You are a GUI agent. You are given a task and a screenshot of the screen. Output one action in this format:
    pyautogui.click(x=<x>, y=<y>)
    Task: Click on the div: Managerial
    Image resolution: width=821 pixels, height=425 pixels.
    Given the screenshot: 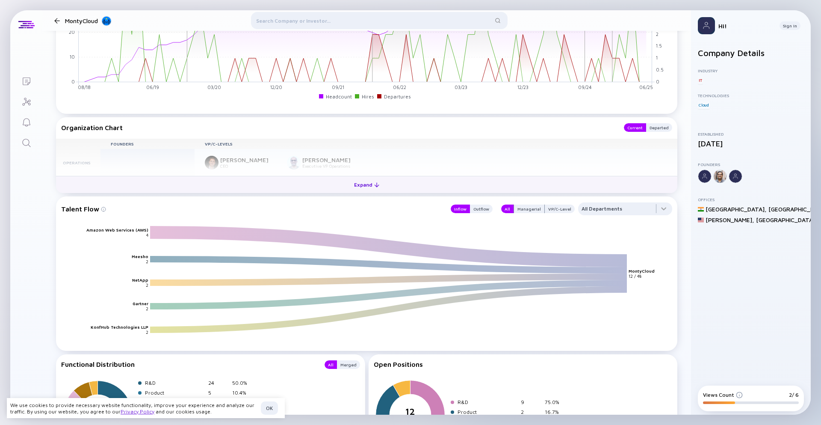 What is the action you would take?
    pyautogui.click(x=529, y=209)
    